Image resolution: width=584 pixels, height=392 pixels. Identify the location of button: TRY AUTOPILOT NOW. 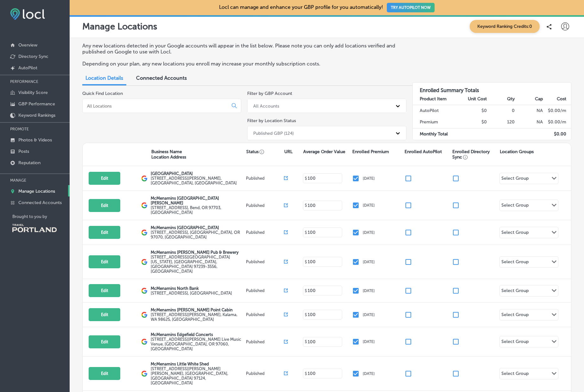
(411, 7).